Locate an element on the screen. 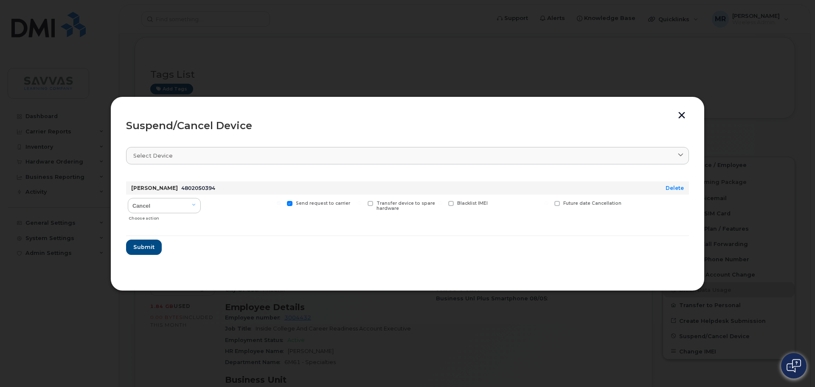  span: Select device is located at coordinates (153, 155).